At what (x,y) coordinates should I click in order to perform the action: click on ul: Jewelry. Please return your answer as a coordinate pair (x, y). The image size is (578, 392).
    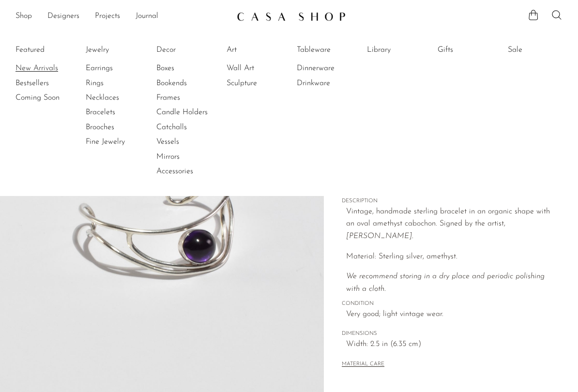
    Looking at the image, I should click on (122, 96).